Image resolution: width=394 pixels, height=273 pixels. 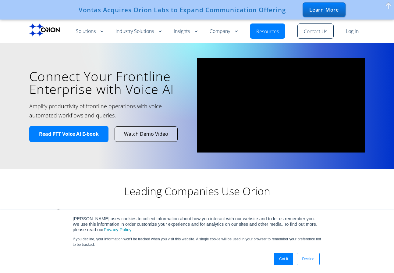 I want to click on div: Vontas Acquires Orion Labs to Expand Communication Offering, so click(x=182, y=10).